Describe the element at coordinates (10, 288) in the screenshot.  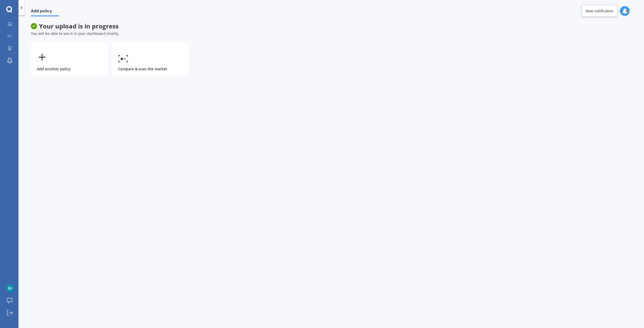
I see `img: ACg8ocK89Trh3jgAaXZVkeei2a528QEiOMnr-3GEFrQw2OCa1l2FlA=s96-c` at that location.